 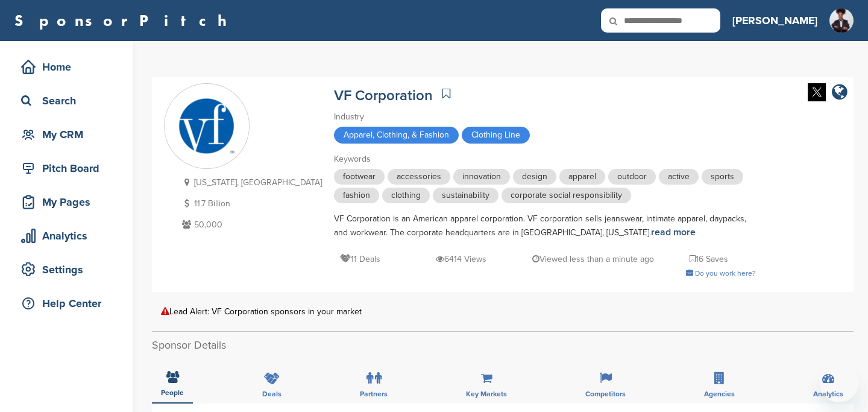 I want to click on span: design, so click(x=535, y=176).